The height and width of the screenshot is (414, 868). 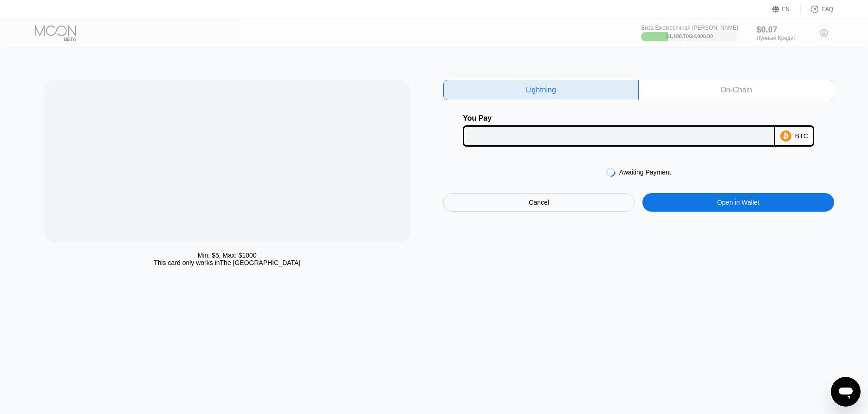 I want to click on div: Cancel, so click(x=538, y=202).